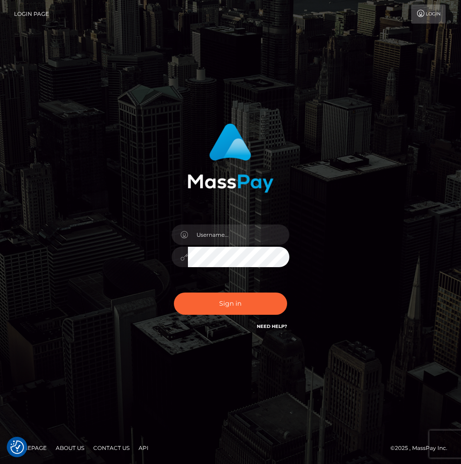  What do you see at coordinates (239, 234) in the screenshot?
I see `input: Username...` at bounding box center [239, 234].